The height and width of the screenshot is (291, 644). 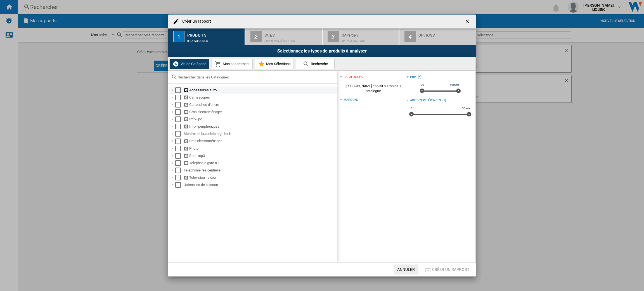 I want to click on span: Créer un rapport, so click(x=451, y=270).